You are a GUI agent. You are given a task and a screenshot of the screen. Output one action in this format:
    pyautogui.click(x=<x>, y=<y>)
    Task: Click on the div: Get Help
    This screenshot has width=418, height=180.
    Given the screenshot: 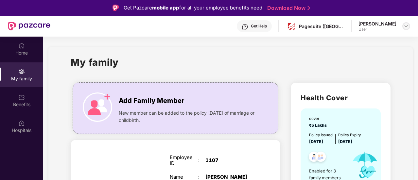 What is the action you would take?
    pyautogui.click(x=259, y=26)
    